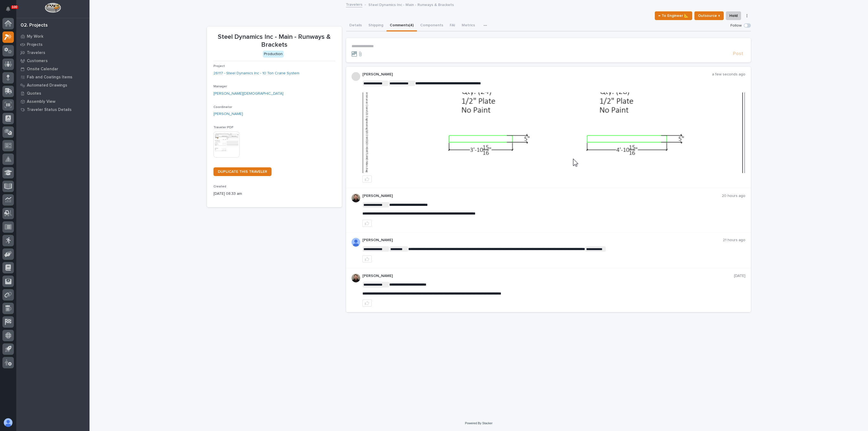 This screenshot has width=868, height=431. Describe the element at coordinates (356, 26) in the screenshot. I see `button: Details` at that location.